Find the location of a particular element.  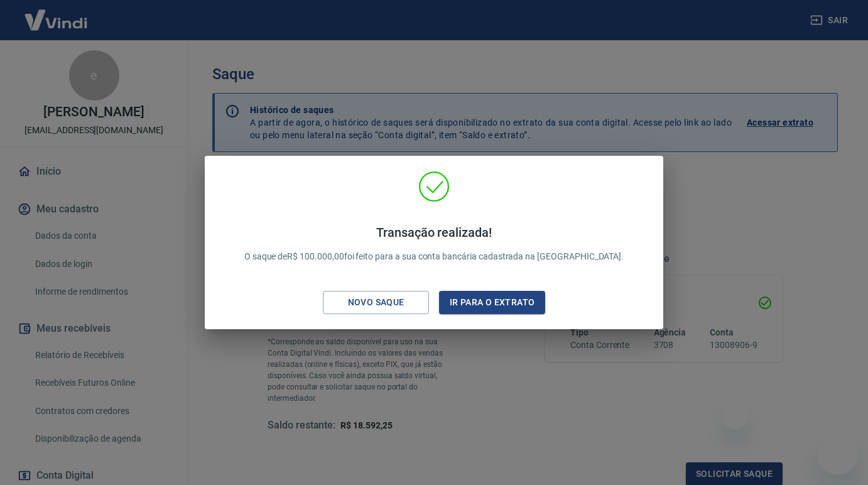

button: Ir para o extrato is located at coordinates (491, 302).